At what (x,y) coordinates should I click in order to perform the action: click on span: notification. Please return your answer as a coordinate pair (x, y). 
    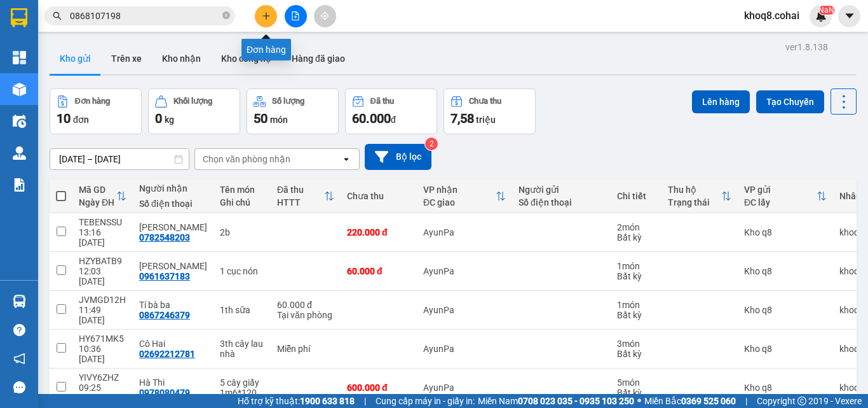
    Looking at the image, I should click on (19, 358).